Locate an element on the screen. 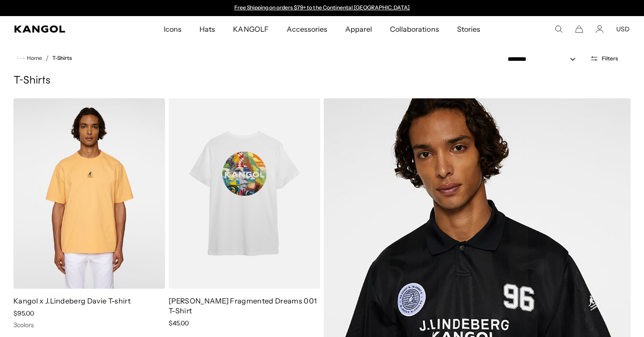 The image size is (644, 337). button: USD is located at coordinates (623, 29).